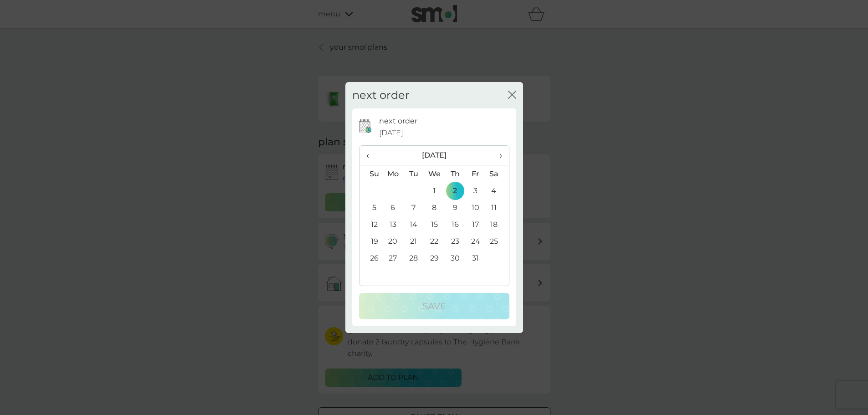  What do you see at coordinates (455, 241) in the screenshot?
I see `td: 23` at bounding box center [455, 241].